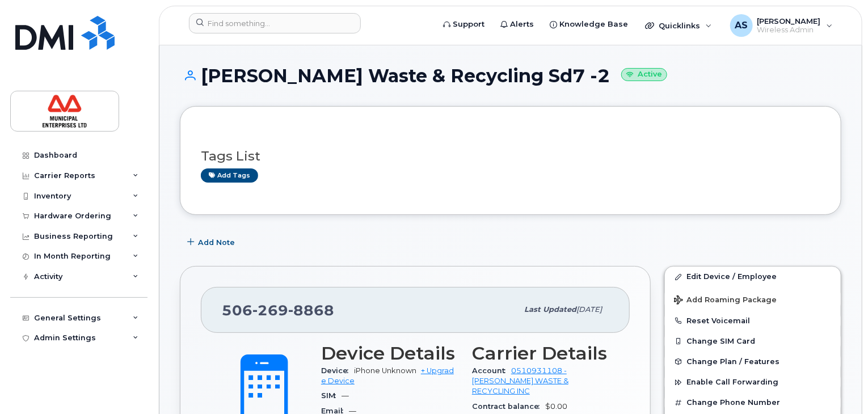 The height and width of the screenshot is (414, 868). Describe the element at coordinates (212, 242) in the screenshot. I see `button: Add Note` at that location.